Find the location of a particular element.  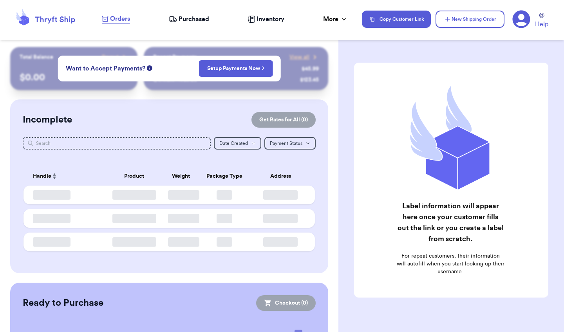

a: Purchased is located at coordinates (189, 19).